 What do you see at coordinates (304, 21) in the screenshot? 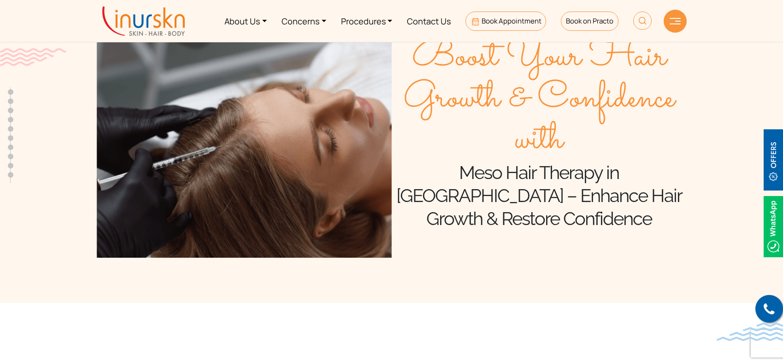
I see `a: Concerns` at bounding box center [304, 21].